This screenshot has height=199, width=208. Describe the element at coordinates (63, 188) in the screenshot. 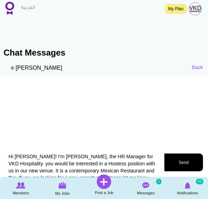

I see `a: My Jobs My Jobs` at that location.